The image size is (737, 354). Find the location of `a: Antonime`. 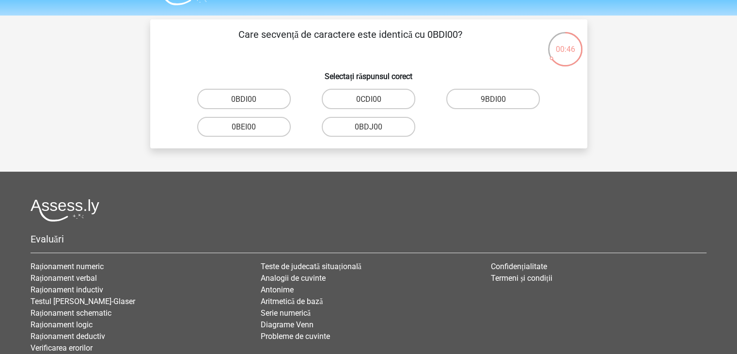

a: Antonime is located at coordinates (277, 289).